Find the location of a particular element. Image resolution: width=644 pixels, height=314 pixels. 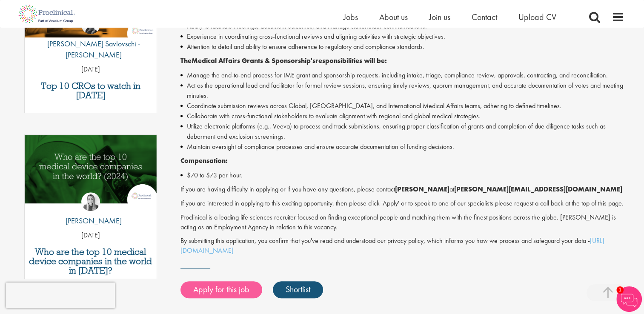

a: About us is located at coordinates (393, 17).